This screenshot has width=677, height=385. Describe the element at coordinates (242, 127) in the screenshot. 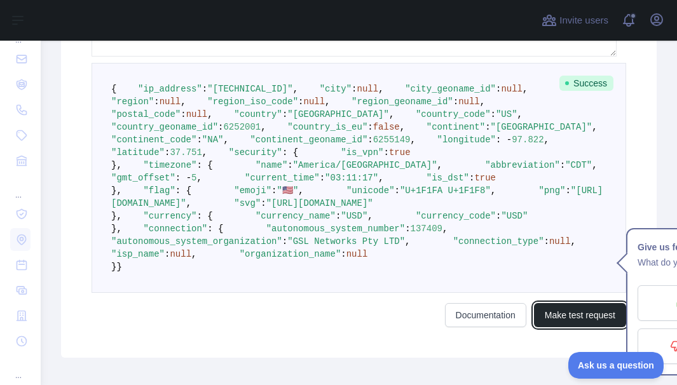

I see `span: 6252001` at that location.